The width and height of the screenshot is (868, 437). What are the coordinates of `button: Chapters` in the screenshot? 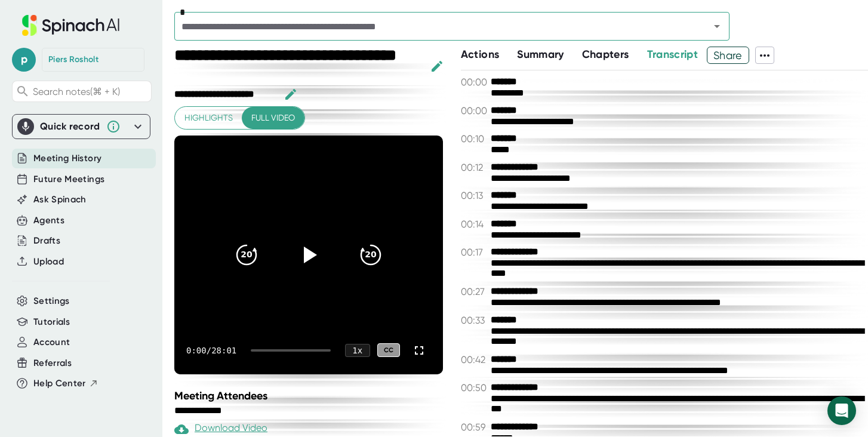 It's located at (606, 54).